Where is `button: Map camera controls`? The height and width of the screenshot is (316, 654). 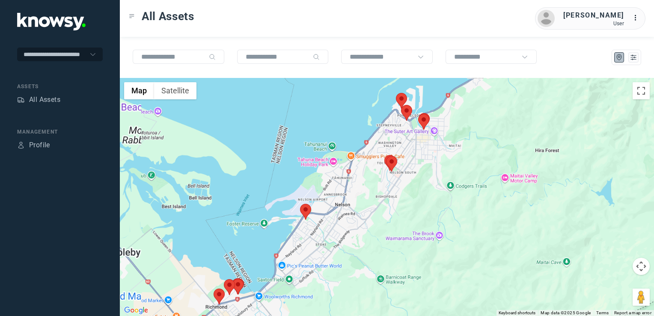
button: Map camera controls is located at coordinates (641, 266).